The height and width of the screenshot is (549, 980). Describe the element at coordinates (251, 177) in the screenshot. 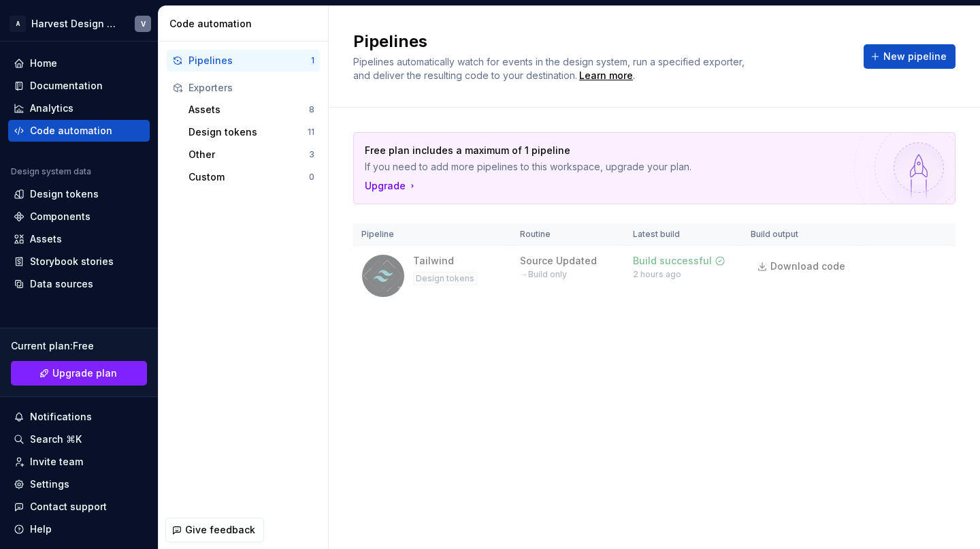

I see `button: Custom0` at that location.